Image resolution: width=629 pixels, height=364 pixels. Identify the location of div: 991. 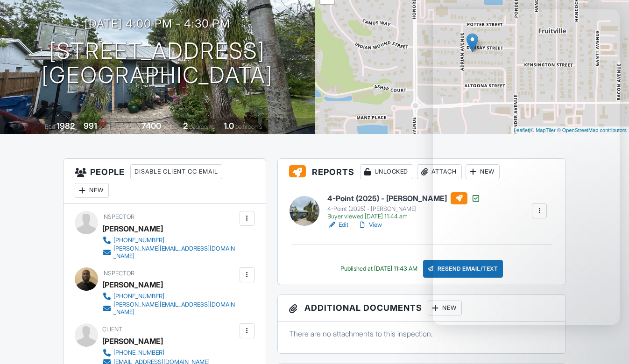
(90, 125).